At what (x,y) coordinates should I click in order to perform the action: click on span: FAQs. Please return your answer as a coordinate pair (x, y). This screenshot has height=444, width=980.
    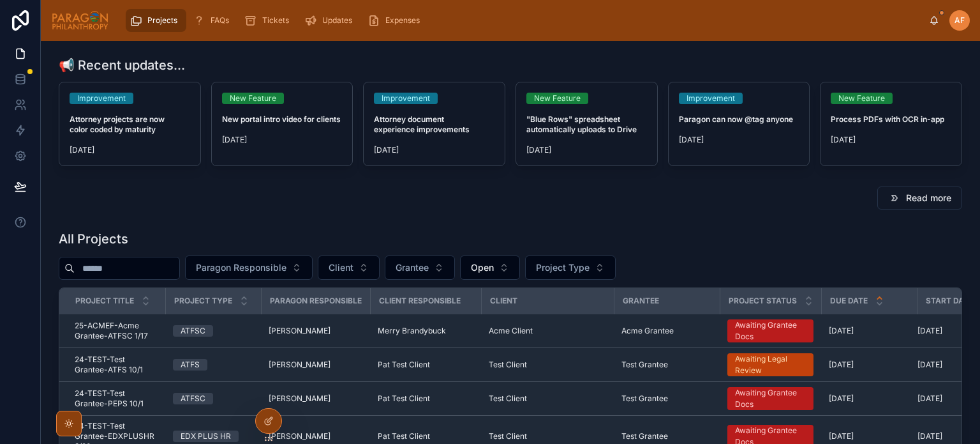
    Looking at the image, I should click on (219, 20).